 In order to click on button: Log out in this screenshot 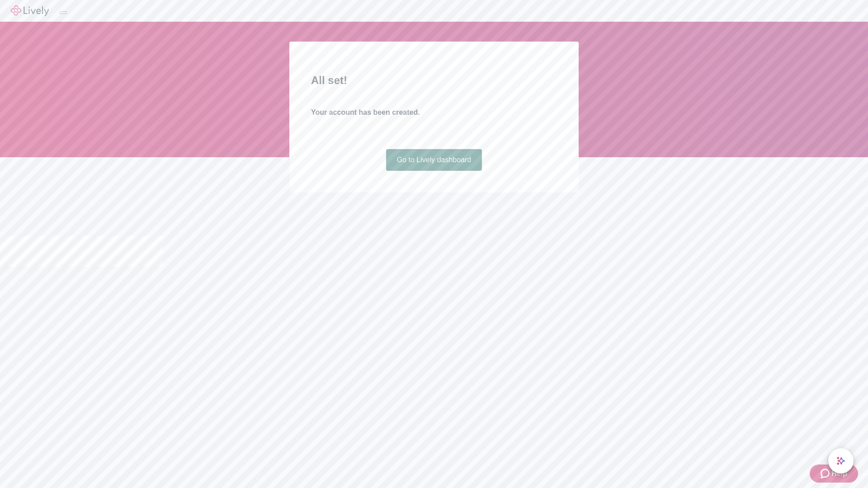, I will do `click(63, 12)`.